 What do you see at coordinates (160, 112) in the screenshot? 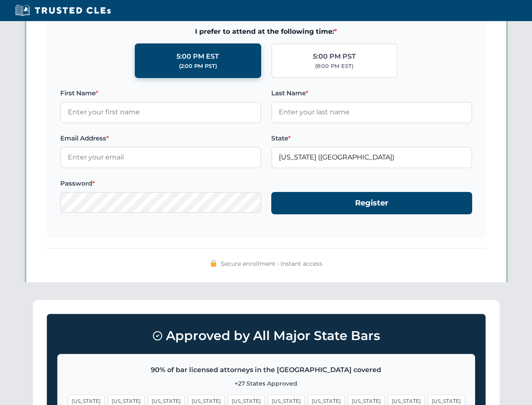
I see `input: Enter your first name` at bounding box center [160, 112].